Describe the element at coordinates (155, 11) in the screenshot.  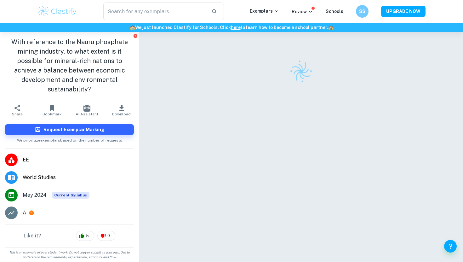
I see `input: Search for any exemplars...` at that location.